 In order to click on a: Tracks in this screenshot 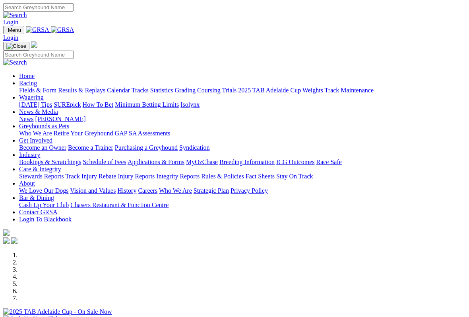, I will do `click(140, 90)`.